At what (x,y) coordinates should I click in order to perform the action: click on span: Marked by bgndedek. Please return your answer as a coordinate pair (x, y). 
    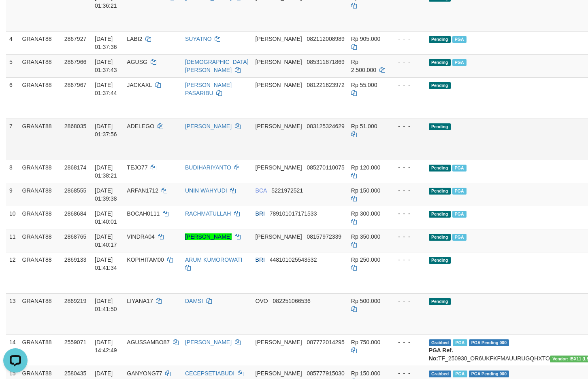
    Looking at the image, I should click on (459, 374).